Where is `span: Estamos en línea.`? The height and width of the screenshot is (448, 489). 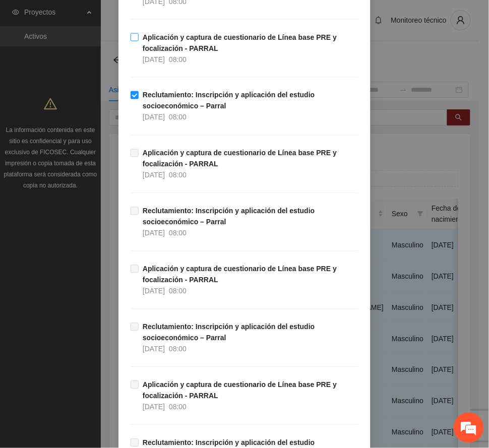
span: Estamos en línea. is located at coordinates (99, 186).